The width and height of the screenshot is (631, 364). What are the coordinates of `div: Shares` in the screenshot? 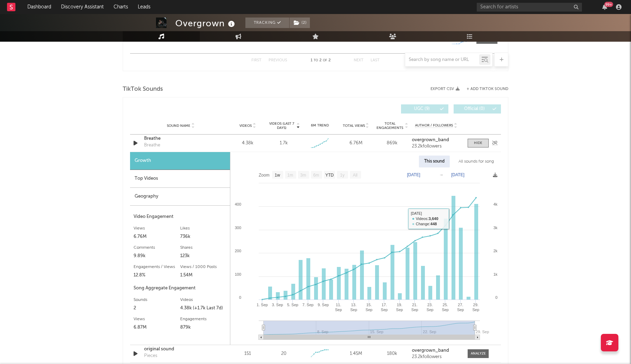 It's located at (203, 248).